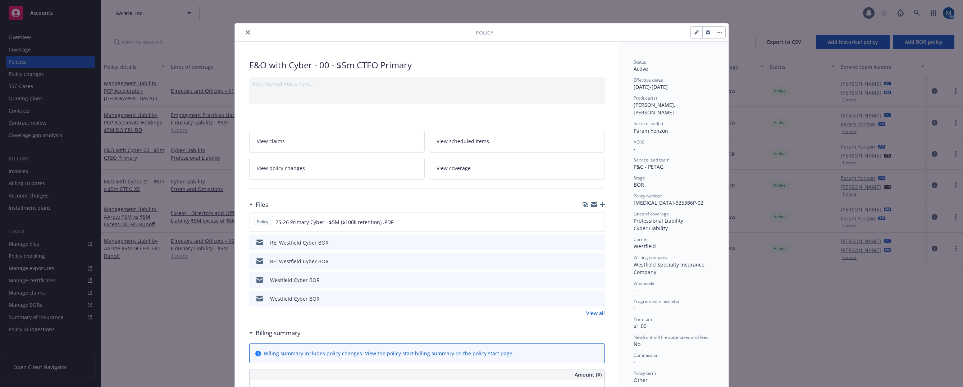 The width and height of the screenshot is (963, 387). Describe the element at coordinates (638, 184) in the screenshot. I see `span: BOR` at that location.